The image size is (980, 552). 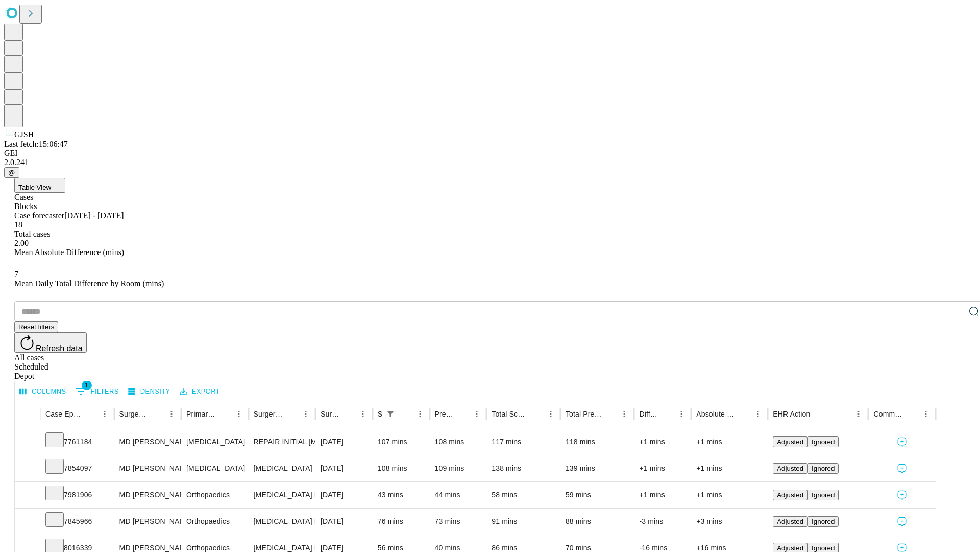 I want to click on span: Refresh data, so click(x=59, y=348).